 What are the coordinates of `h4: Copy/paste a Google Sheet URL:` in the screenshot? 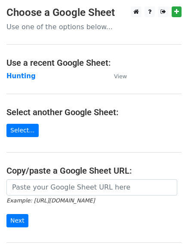 It's located at (94, 171).